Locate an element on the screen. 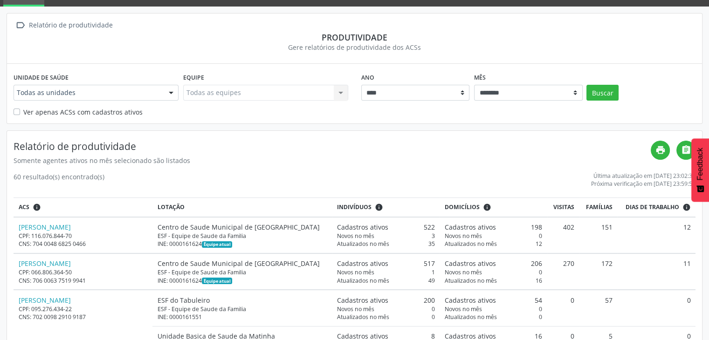  div: 54 is located at coordinates (494, 300).